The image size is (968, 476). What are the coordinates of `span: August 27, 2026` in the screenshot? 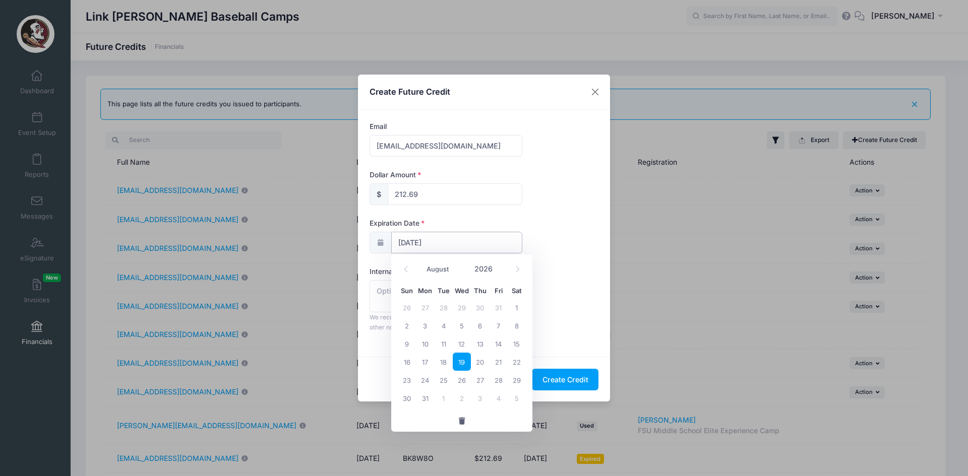 It's located at (480, 380).